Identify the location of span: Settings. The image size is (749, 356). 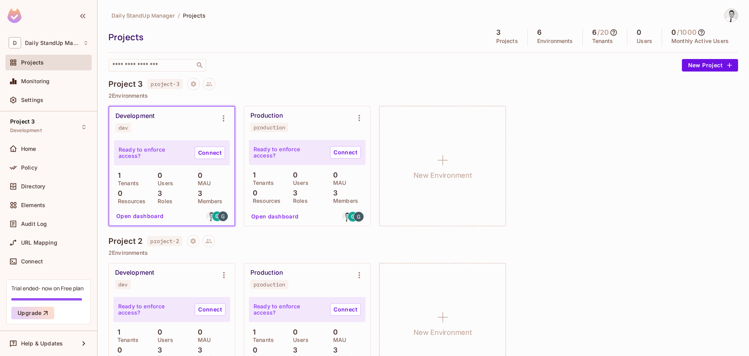
(32, 100).